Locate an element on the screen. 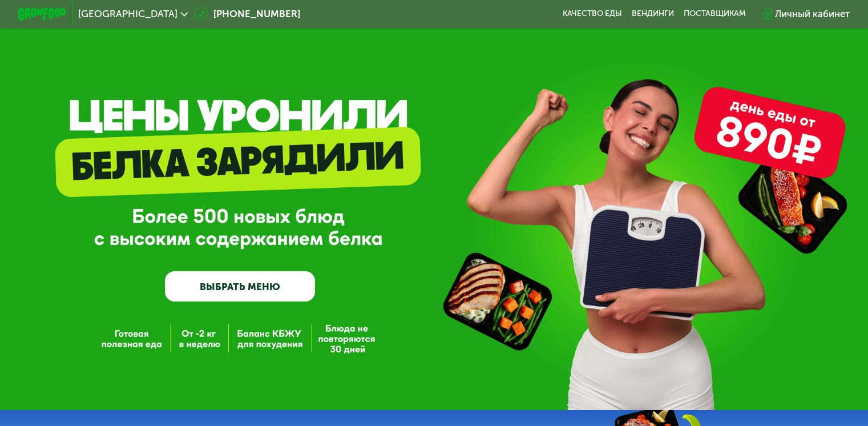 The image size is (868, 426). a: ВЫБРАТЬ МЕНЮ is located at coordinates (240, 286).